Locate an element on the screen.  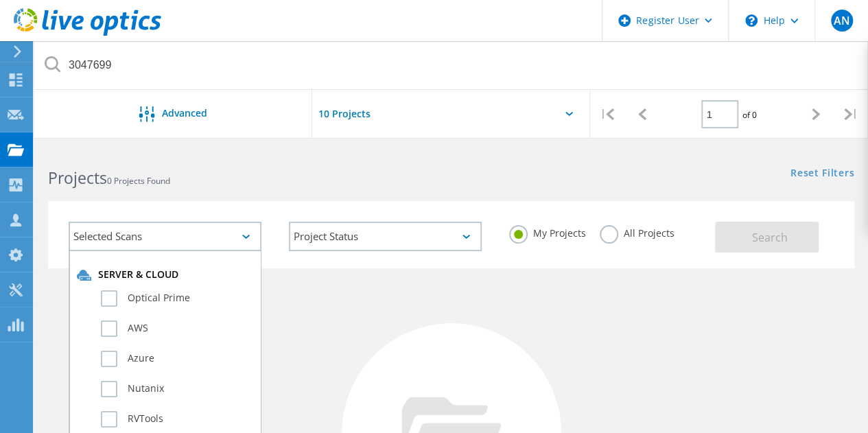
label: All Projects is located at coordinates (637, 231).